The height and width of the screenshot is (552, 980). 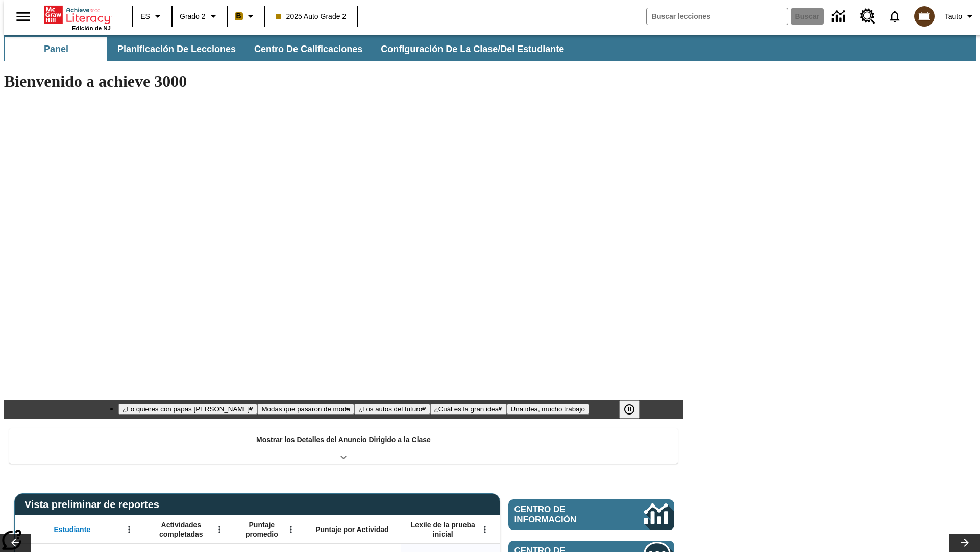 What do you see at coordinates (152, 16) in the screenshot?
I see `button: Lenguaje: ES, Selecciona un idioma` at bounding box center [152, 16].